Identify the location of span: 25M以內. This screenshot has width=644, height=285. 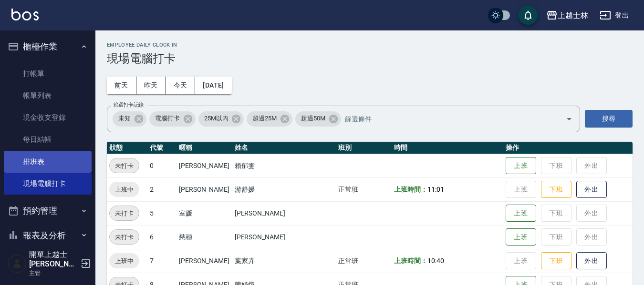
(216, 119).